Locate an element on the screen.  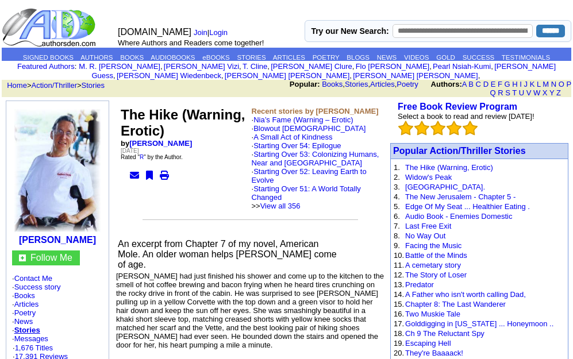
a: The Story of Loser is located at coordinates (436, 275).